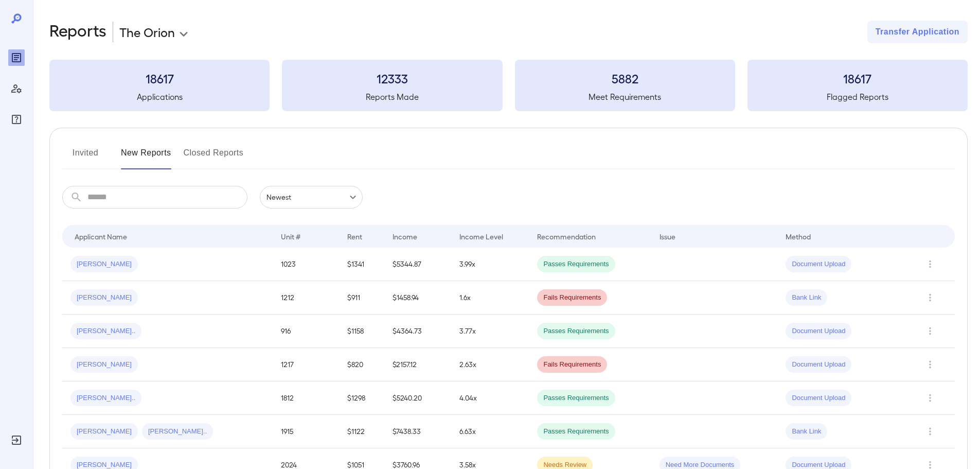 The image size is (980, 469). Describe the element at coordinates (362, 398) in the screenshot. I see `td: $1298` at that location.